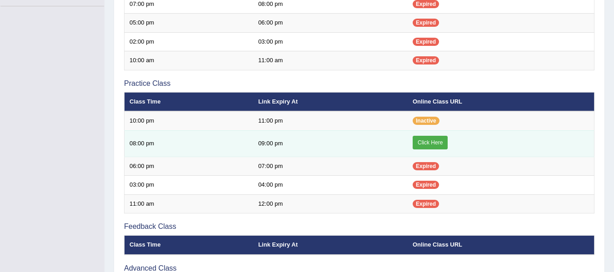 The image size is (614, 272). What do you see at coordinates (359, 227) in the screenshot?
I see `h3: Feedback Class` at bounding box center [359, 227].